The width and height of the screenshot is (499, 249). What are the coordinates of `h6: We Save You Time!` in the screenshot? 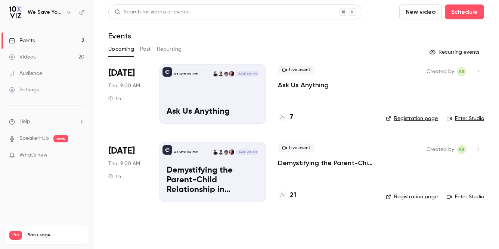 It's located at (45, 12).